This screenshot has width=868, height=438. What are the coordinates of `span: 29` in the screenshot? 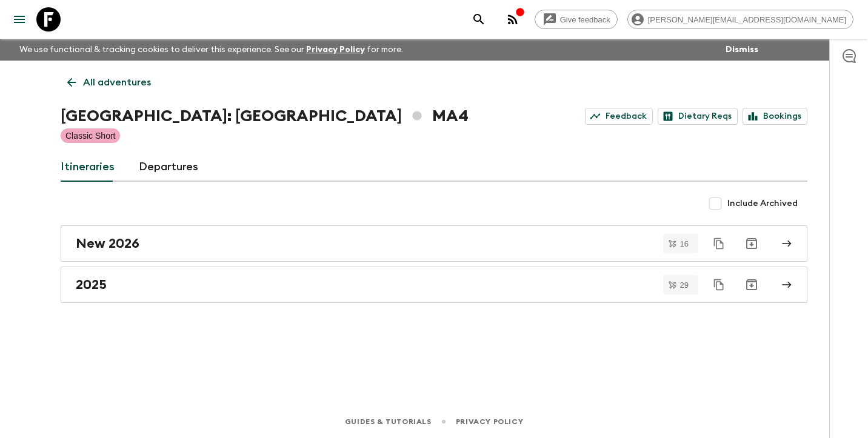 It's located at (684, 285).